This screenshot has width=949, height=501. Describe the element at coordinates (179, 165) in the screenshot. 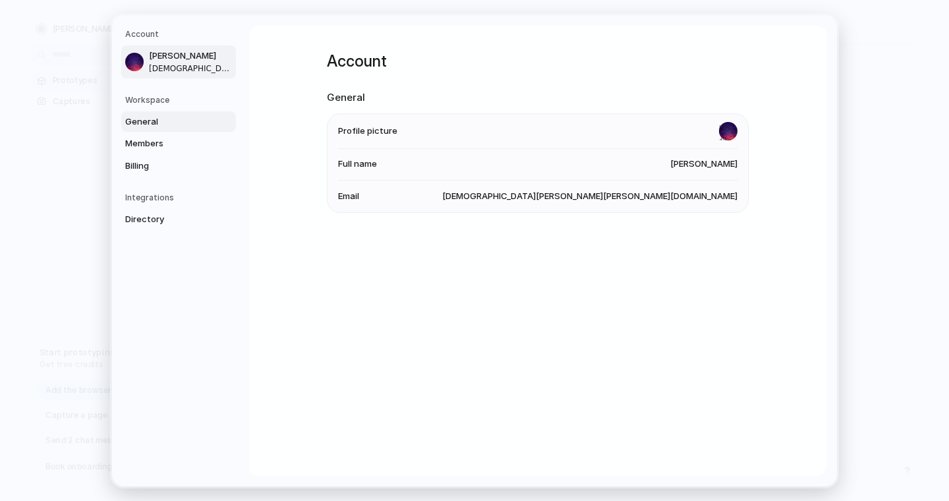

I see `a: Billing` at that location.